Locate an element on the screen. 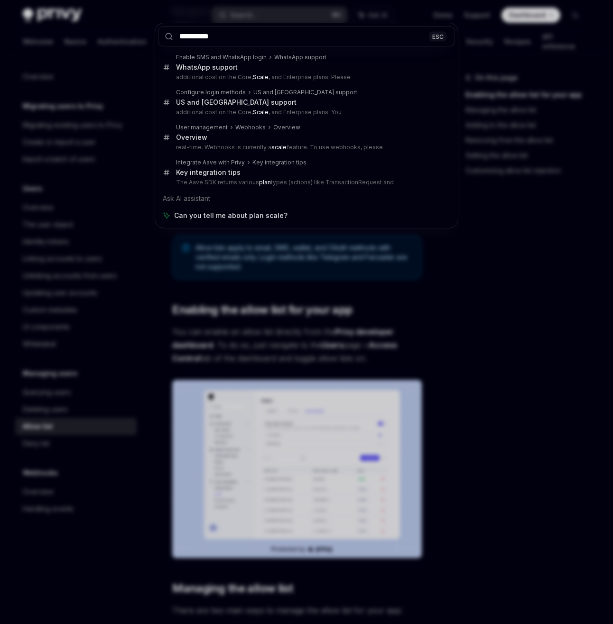 This screenshot has width=613, height=624. div: Webhooks is located at coordinates (250, 128).